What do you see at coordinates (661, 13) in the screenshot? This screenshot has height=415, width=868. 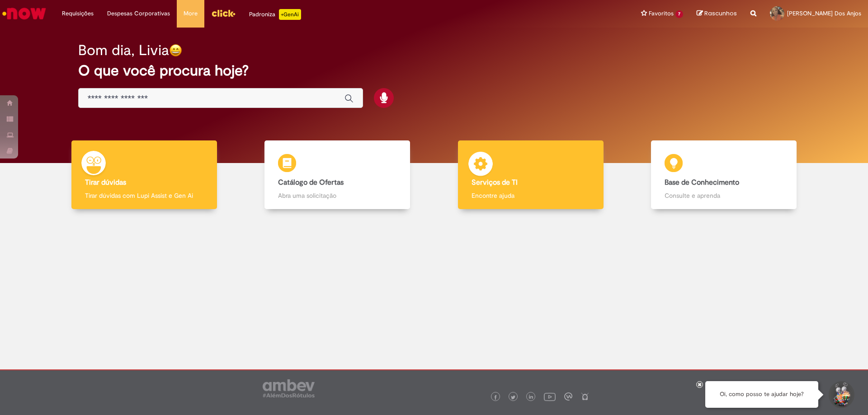 I see `span: Favoritos` at bounding box center [661, 13].